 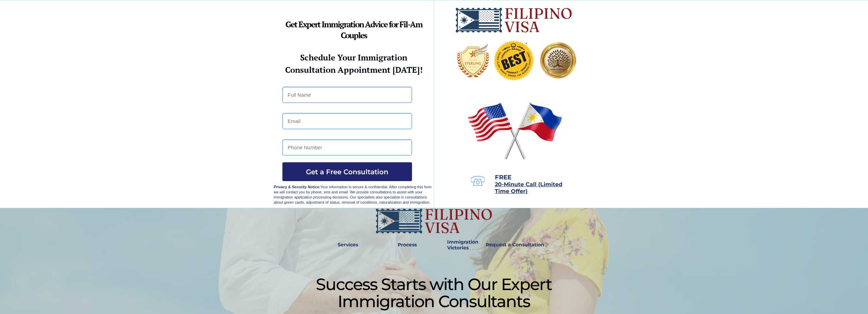 What do you see at coordinates (456, 245) in the screenshot?
I see `a: Immigration Victories` at bounding box center [456, 245].